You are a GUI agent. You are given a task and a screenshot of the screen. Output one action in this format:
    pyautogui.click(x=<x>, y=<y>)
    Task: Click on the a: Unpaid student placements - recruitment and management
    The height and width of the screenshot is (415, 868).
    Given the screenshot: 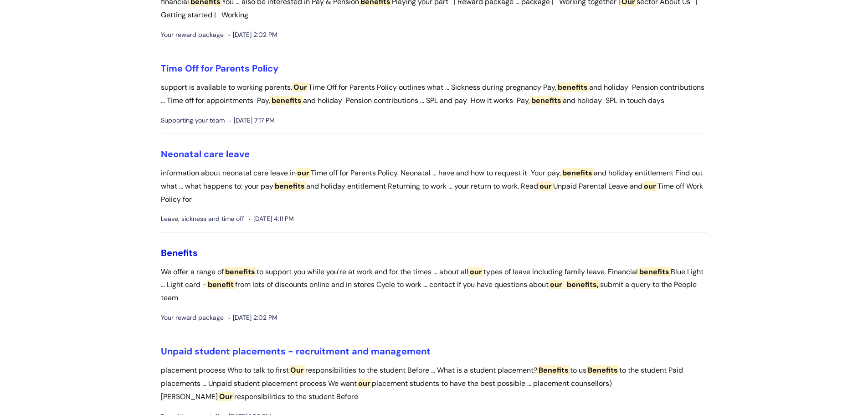 What is the action you would take?
    pyautogui.click(x=296, y=351)
    